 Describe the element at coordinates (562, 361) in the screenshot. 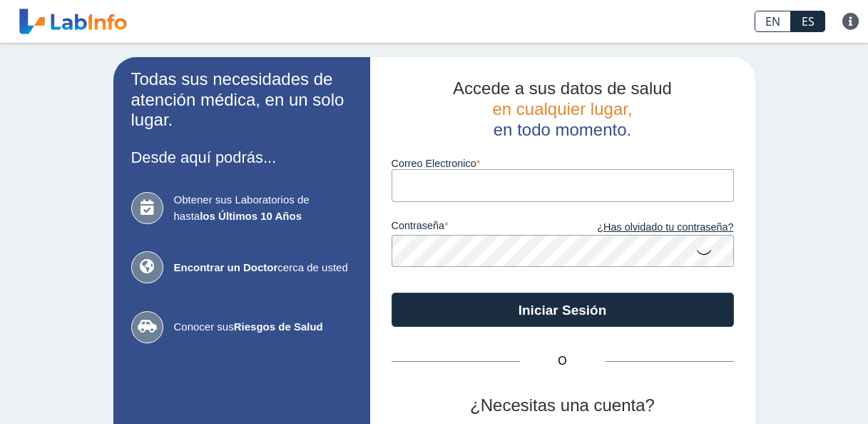

I see `span: O` at that location.